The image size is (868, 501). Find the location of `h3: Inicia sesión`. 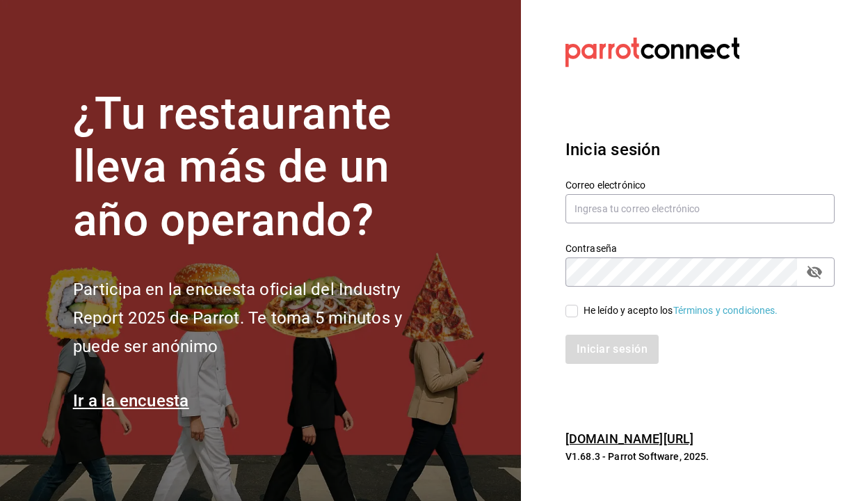

h3: Inicia sesión is located at coordinates (700, 149).